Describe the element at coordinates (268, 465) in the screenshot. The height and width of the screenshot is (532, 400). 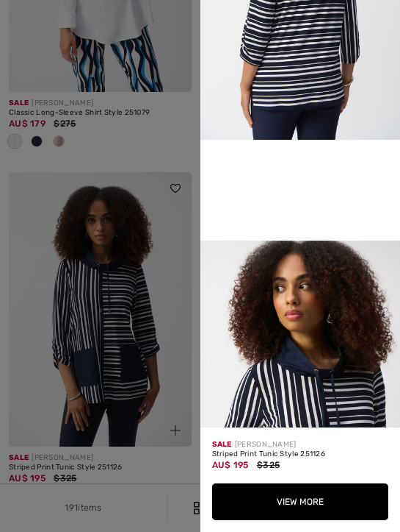
I see `span: $325` at that location.